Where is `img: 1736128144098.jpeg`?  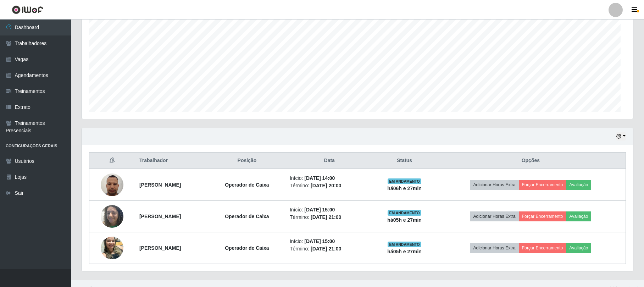
img: 1736128144098.jpeg is located at coordinates (112, 216).